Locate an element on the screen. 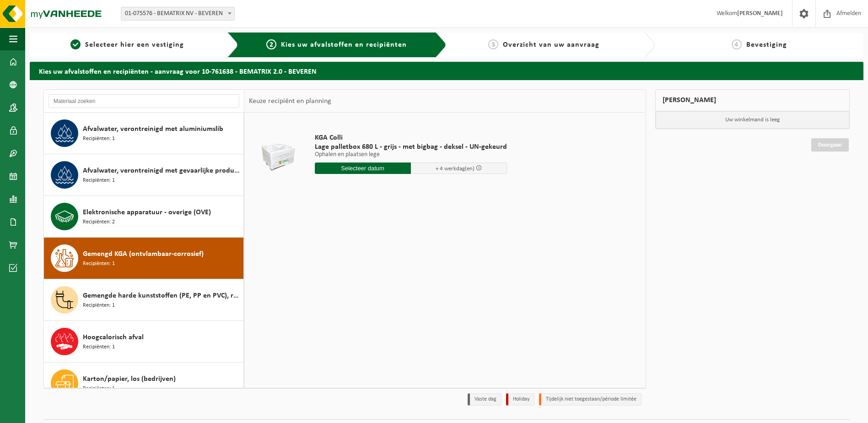 The image size is (868, 423). span: Bevestiging is located at coordinates (767, 44).